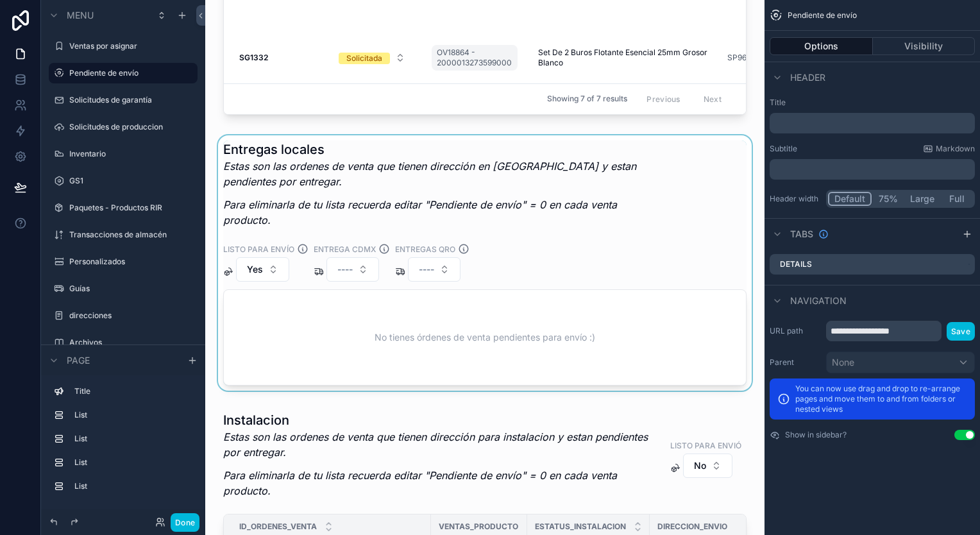 This screenshot has width=980, height=535. What do you see at coordinates (956, 199) in the screenshot?
I see `button: Full` at bounding box center [956, 199].